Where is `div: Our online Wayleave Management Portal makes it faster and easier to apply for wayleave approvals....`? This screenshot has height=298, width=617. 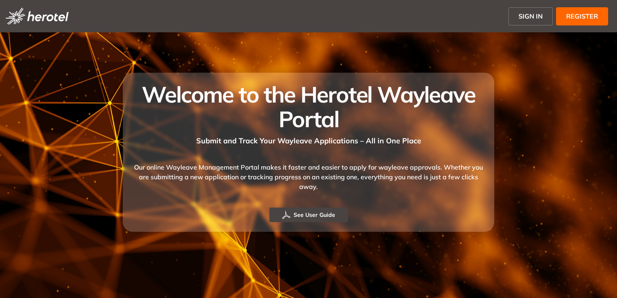
div: Our online Wayleave Management Portal makes it faster and easier to apply for wayleave approvals.... is located at coordinates (309, 177).